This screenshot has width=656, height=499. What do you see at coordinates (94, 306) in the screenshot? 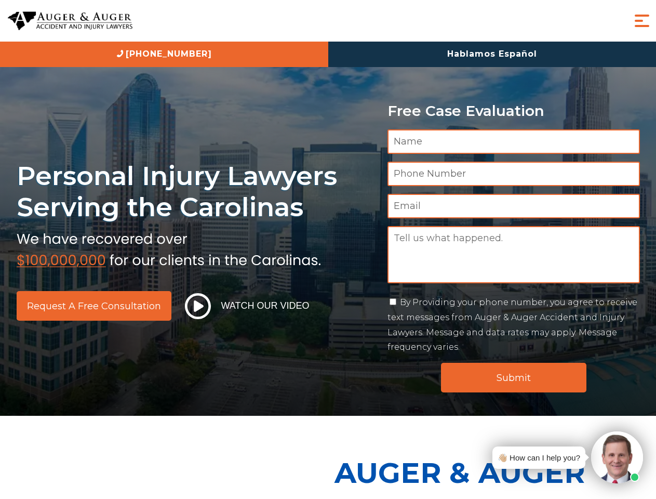
I see `span: Request a Free Consultation` at bounding box center [94, 306].